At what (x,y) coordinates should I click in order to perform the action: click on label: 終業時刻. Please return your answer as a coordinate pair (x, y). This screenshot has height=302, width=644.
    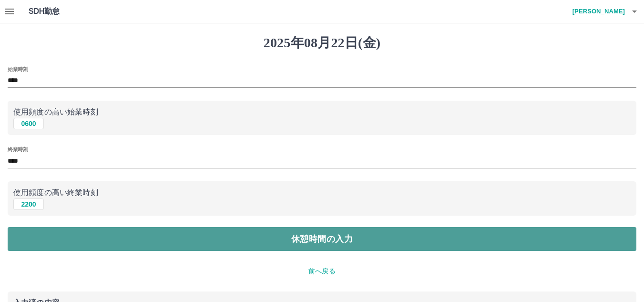
    Looking at the image, I should click on (17, 149).